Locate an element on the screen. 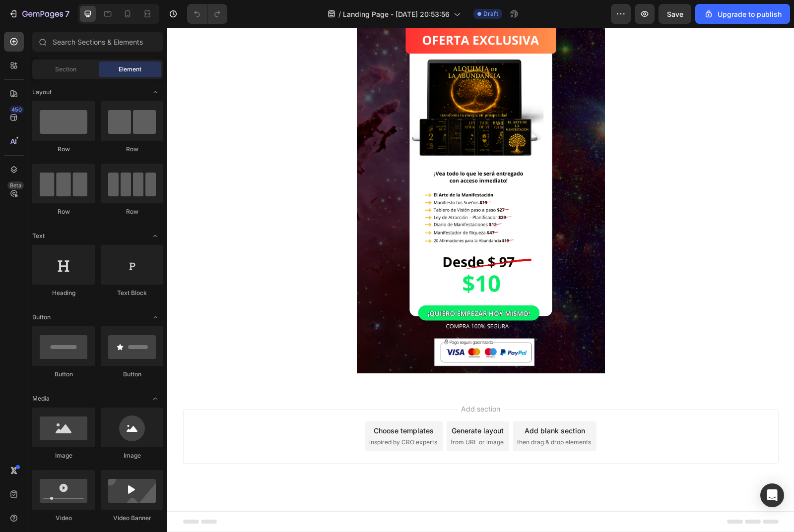 The width and height of the screenshot is (794, 532). p: 7 is located at coordinates (67, 14).